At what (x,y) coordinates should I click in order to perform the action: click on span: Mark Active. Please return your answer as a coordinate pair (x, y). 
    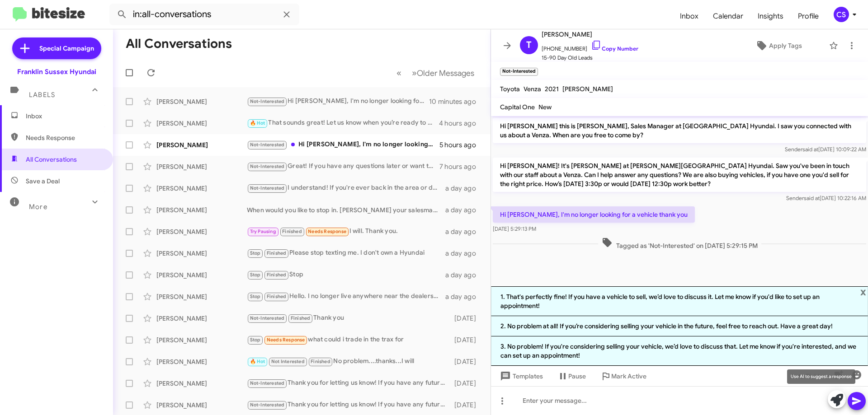
    Looking at the image, I should click on (629, 376).